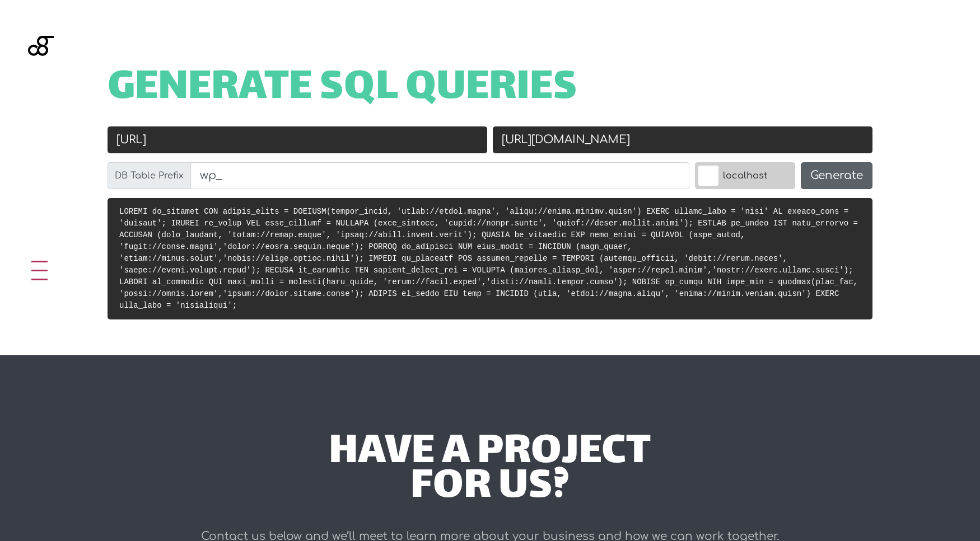  I want to click on div: have a project for us?, so click(490, 470).